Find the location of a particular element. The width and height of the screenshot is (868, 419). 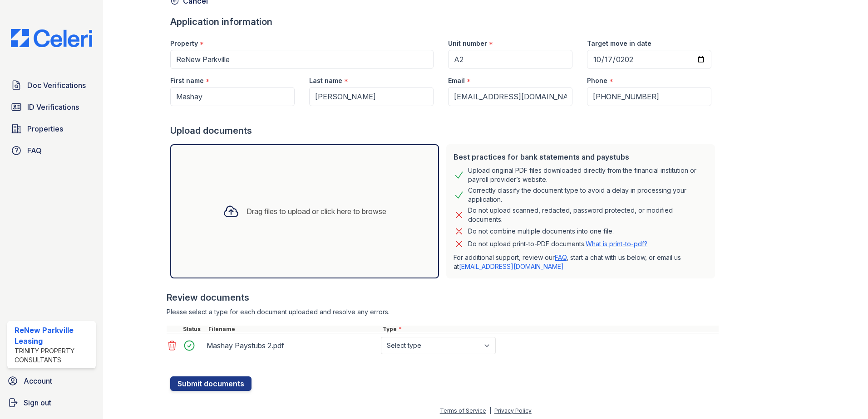

p: For additional support, review our , start a chat with us below, or email us at is located at coordinates (581, 262).